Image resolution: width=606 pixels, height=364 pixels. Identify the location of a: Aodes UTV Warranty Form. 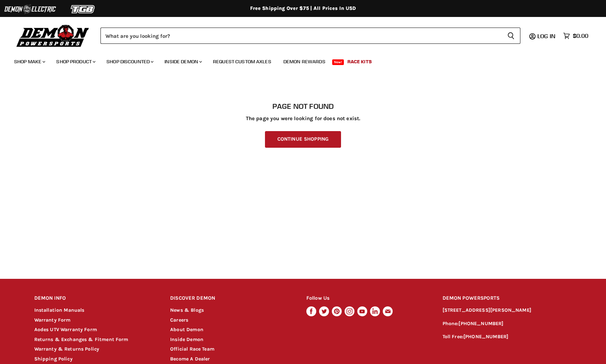
(65, 329).